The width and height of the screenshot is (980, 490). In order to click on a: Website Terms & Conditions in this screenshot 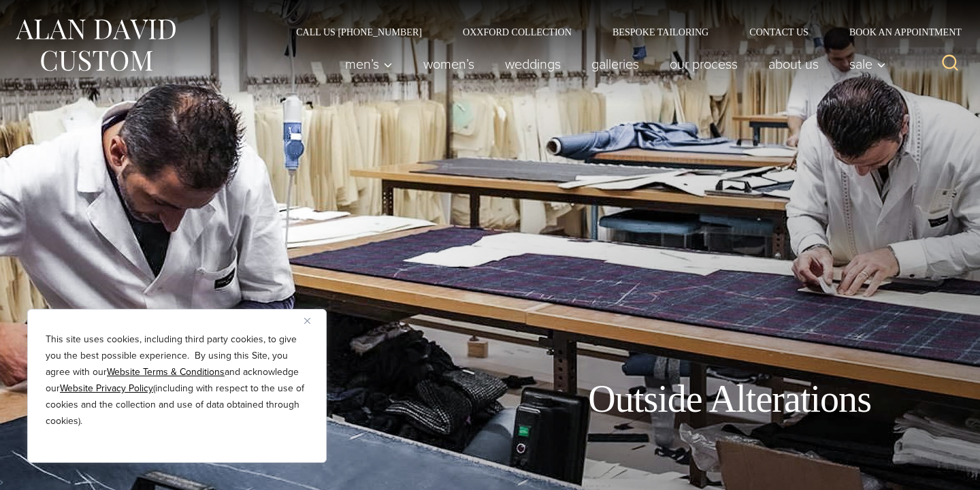, I will do `click(165, 371)`.